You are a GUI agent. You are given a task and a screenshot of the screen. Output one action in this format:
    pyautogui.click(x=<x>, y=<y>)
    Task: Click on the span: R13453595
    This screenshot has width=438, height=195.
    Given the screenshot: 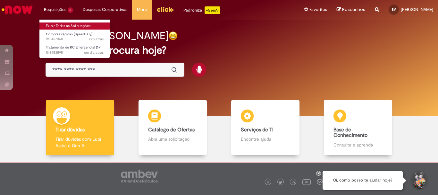 What is the action you would take?
    pyautogui.click(x=75, y=53)
    